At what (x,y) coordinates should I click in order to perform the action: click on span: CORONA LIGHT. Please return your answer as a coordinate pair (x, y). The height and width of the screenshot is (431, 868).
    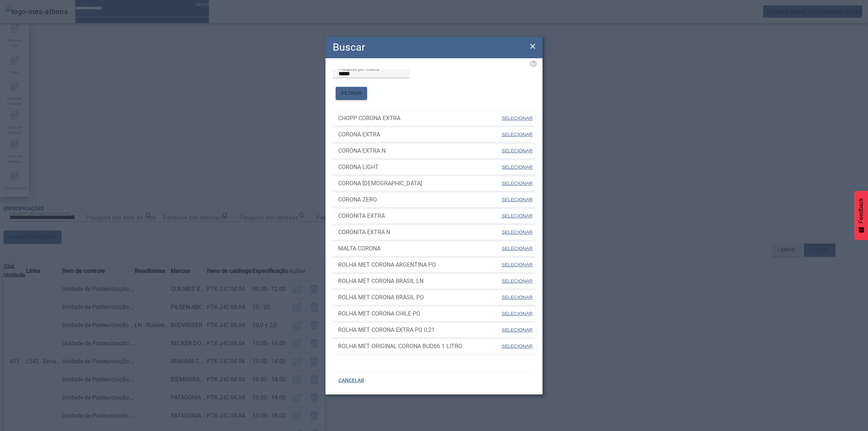
    Looking at the image, I should click on (420, 167).